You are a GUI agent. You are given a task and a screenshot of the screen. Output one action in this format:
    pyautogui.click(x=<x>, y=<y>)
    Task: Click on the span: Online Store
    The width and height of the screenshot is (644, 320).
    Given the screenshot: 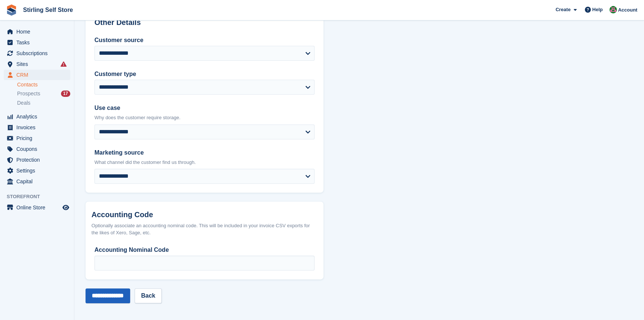 What is the action you would take?
    pyautogui.click(x=39, y=207)
    